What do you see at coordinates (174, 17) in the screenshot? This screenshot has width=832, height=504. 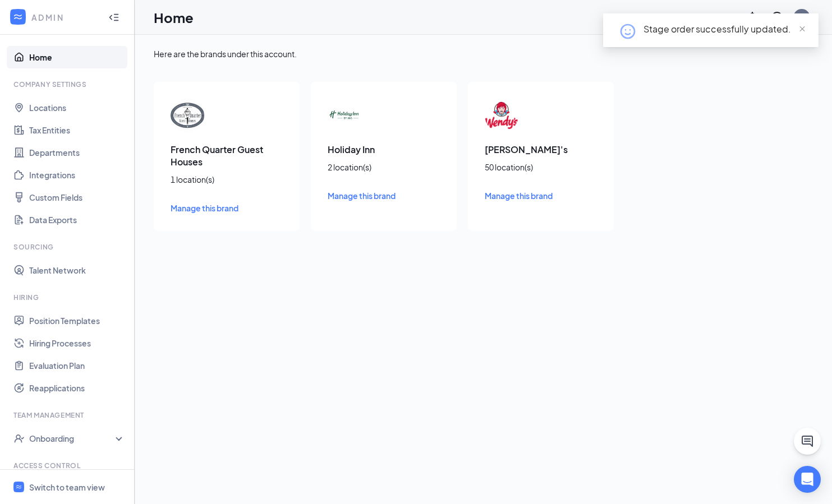 I see `h1: Home` at bounding box center [174, 17].